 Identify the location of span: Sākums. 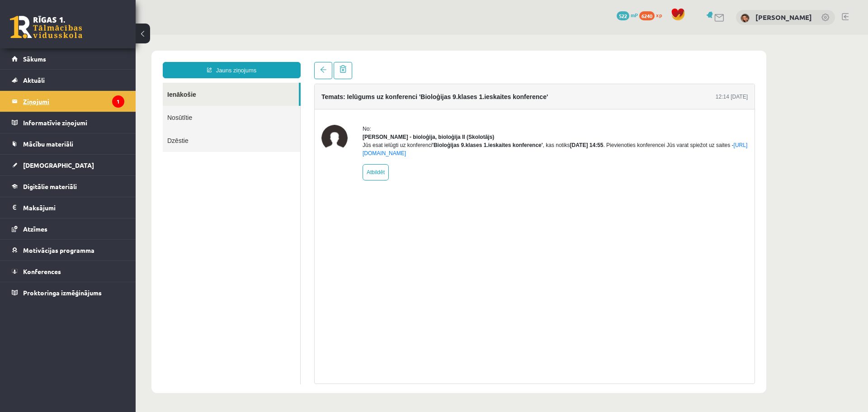
(34, 59).